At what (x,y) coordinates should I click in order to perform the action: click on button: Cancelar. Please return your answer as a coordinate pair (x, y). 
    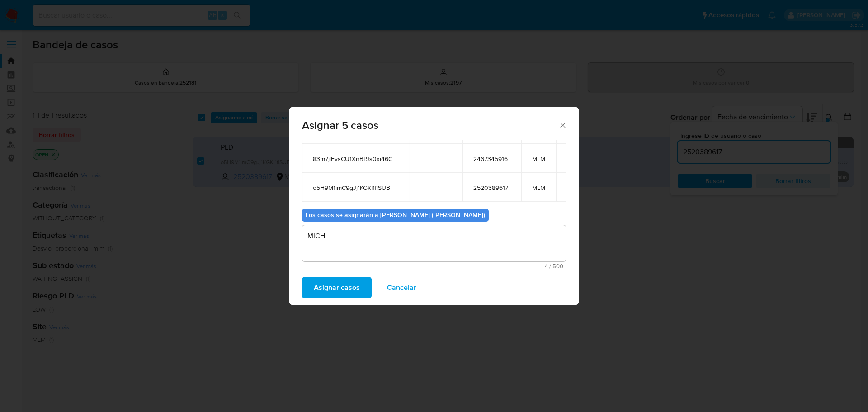
    Looking at the image, I should click on (401, 287).